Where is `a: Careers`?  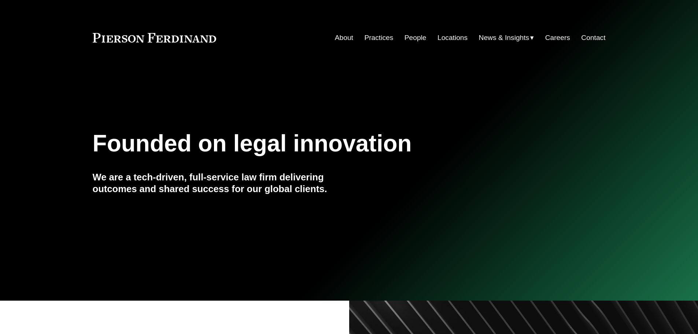 a: Careers is located at coordinates (558, 38).